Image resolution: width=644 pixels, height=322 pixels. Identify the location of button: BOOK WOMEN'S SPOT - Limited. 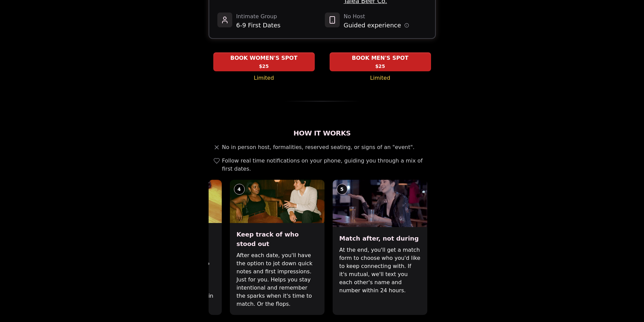
(264, 62).